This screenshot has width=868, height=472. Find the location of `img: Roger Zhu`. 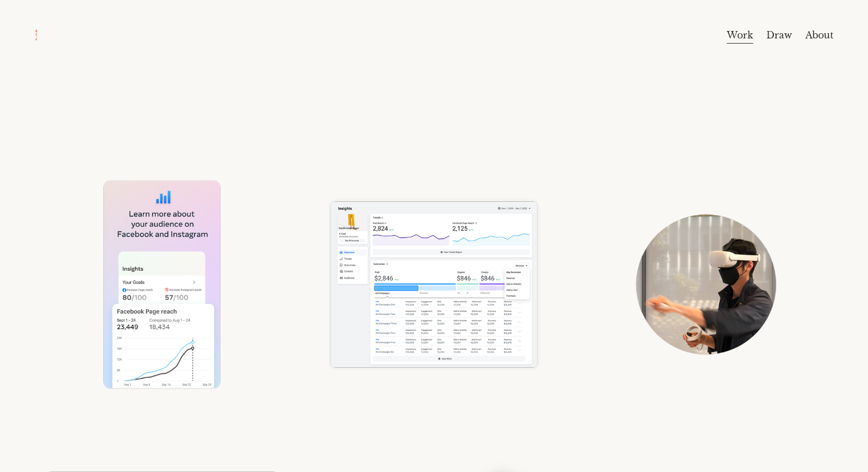

img: Roger Zhu is located at coordinates (36, 35).